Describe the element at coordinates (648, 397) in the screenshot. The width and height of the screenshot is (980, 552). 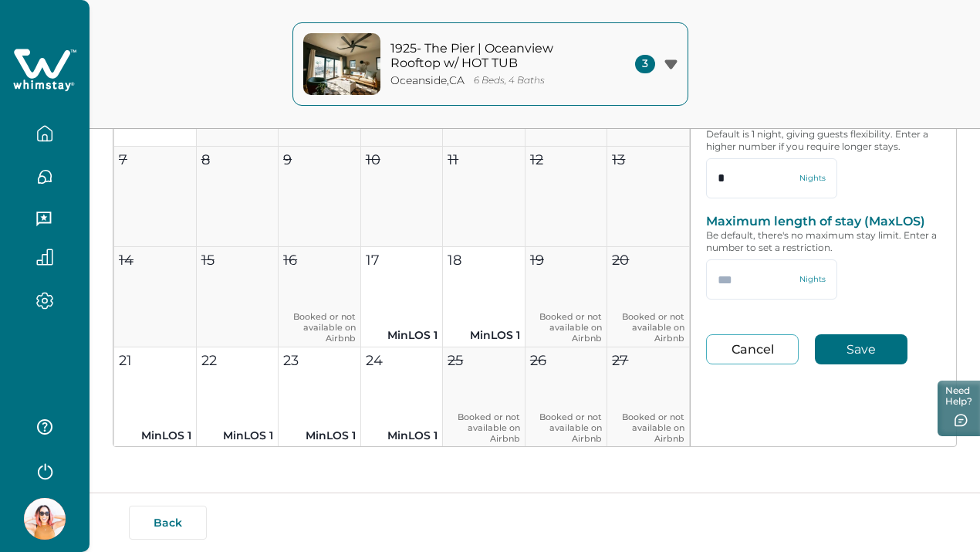
I see `button: 27Booked or not available on Airbnb` at that location.